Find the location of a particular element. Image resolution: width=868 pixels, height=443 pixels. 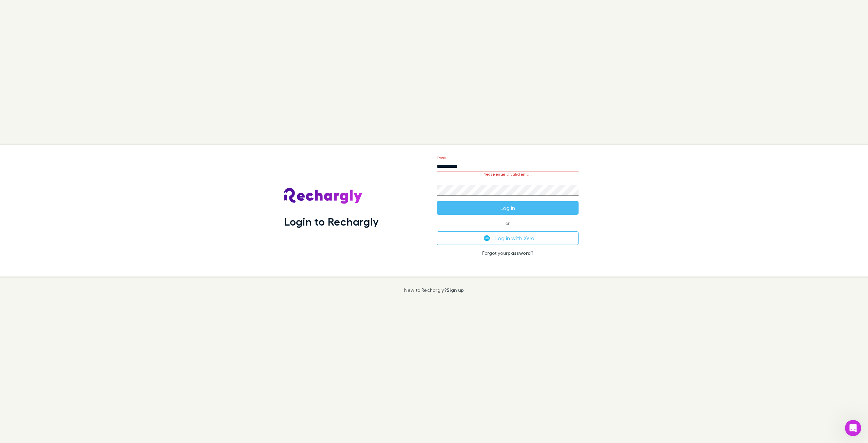

a: password is located at coordinates (520, 253).